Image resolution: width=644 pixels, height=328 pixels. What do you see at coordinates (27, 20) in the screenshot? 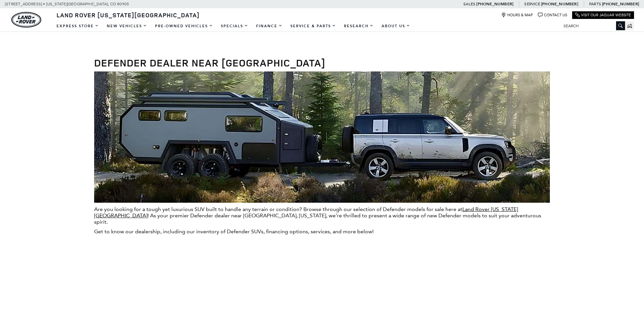
I see `img: Land Rover` at bounding box center [27, 20].